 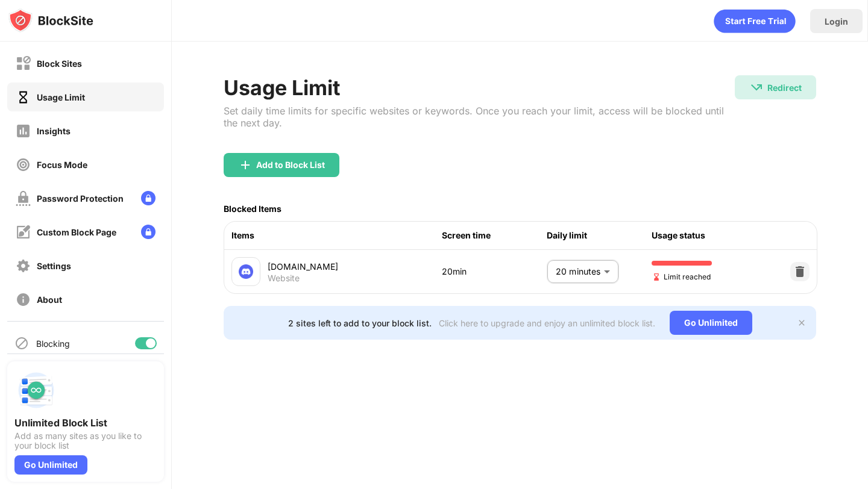 I want to click on img: focus-off.svg, so click(x=23, y=164).